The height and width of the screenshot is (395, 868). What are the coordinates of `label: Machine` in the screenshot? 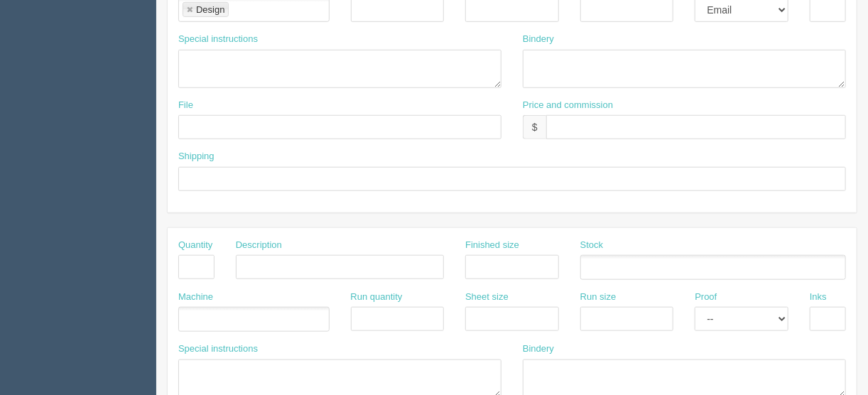 It's located at (196, 296).